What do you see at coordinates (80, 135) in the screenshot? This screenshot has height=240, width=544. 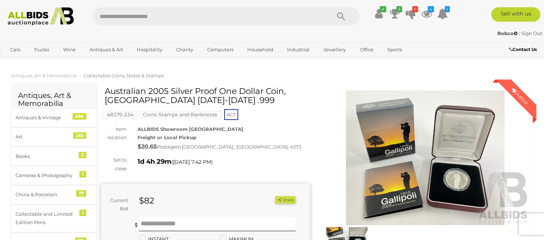 I see `div: 283` at bounding box center [80, 135].